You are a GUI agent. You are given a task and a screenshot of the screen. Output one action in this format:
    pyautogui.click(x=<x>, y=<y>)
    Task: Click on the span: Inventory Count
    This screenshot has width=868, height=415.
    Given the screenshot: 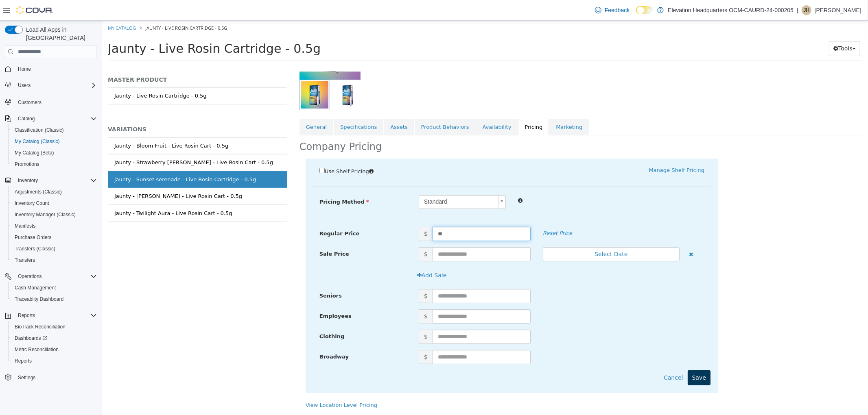 What is the action you would take?
    pyautogui.click(x=54, y=204)
    